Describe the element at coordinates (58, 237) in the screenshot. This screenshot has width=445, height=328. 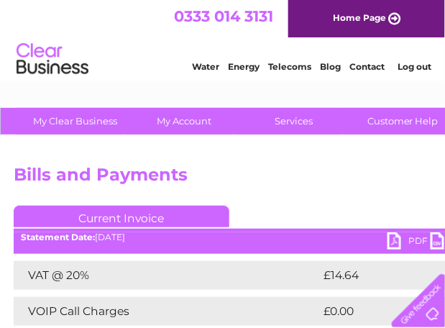
I see `b: Statement Date:` at that location.